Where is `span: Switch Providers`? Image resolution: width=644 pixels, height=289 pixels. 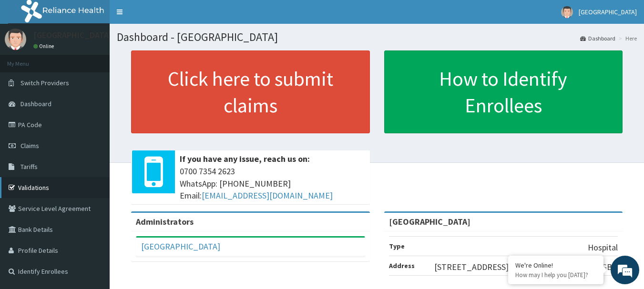
span: Switch Providers is located at coordinates (45, 83).